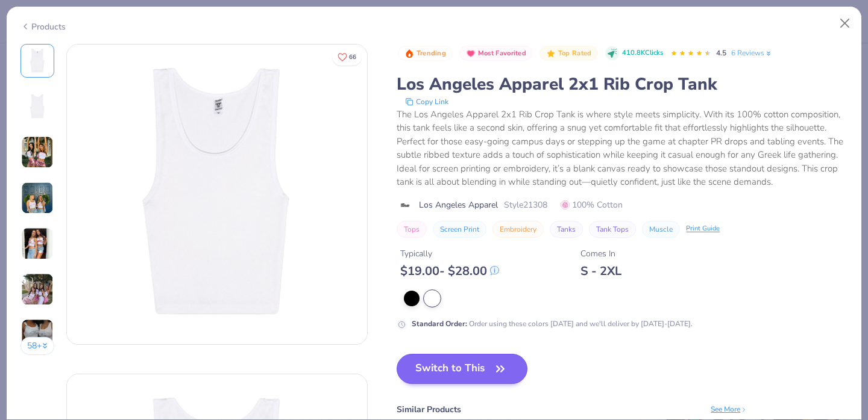 Image resolution: width=868 pixels, height=420 pixels. Describe the element at coordinates (517, 229) in the screenshot. I see `button: Embroidery` at that location.